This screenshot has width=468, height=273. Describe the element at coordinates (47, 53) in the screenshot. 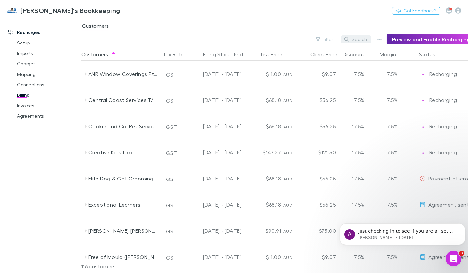

I see `a: Imports` at that location.